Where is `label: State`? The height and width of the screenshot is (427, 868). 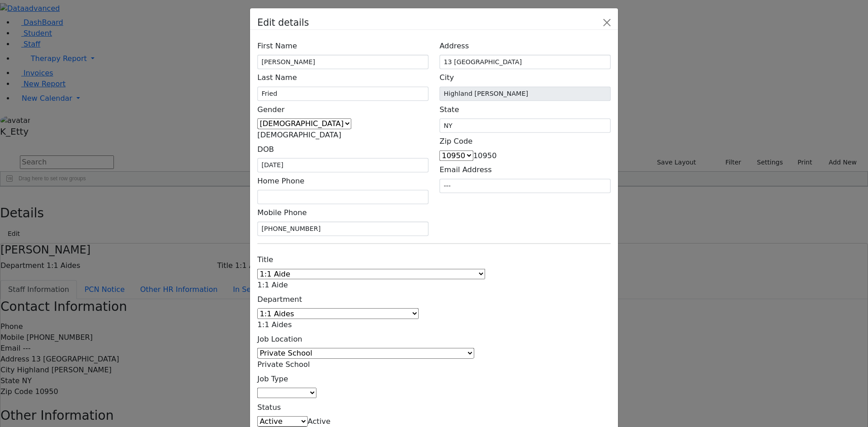
label: State is located at coordinates (448, 110).